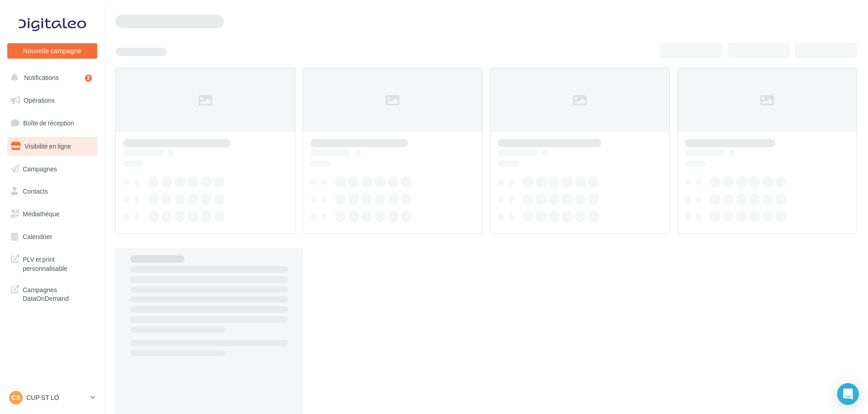 This screenshot has width=868, height=414. What do you see at coordinates (52, 293) in the screenshot?
I see `a: Campagnes DataOnDemand` at bounding box center [52, 293].